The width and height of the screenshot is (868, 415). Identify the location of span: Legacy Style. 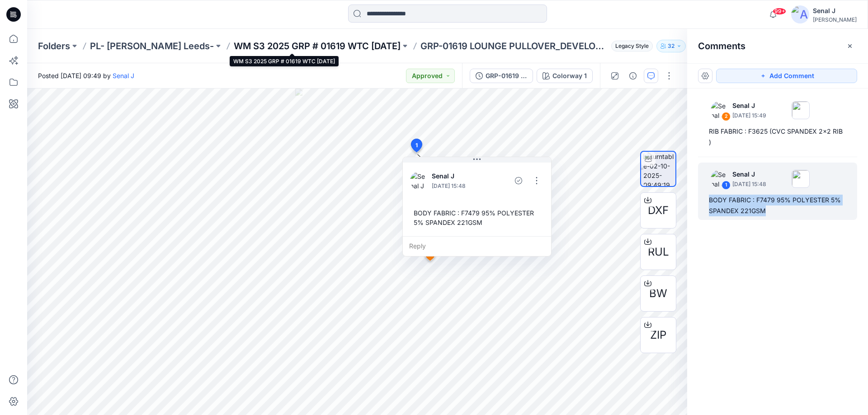
(632, 46).